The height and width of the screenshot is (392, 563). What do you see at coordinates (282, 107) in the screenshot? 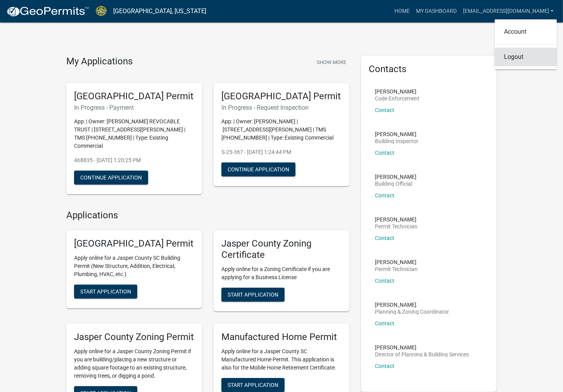
I see `h6: In Progress - Request Inspection` at bounding box center [282, 107].